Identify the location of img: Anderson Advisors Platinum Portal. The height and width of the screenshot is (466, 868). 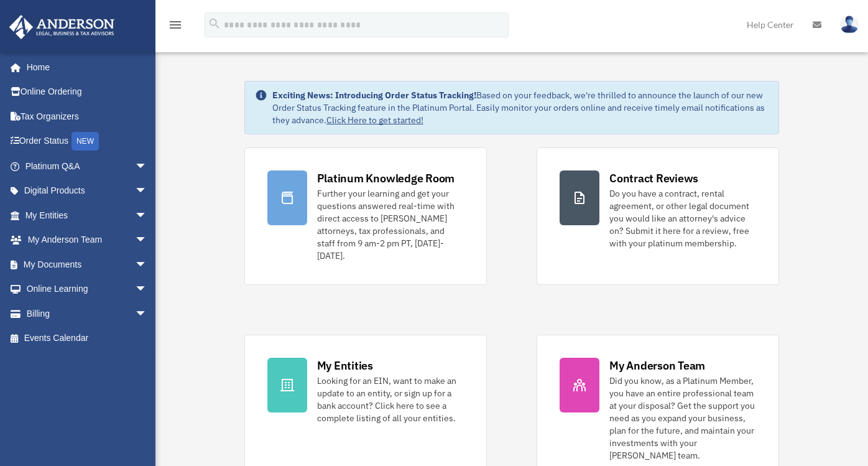
(62, 27).